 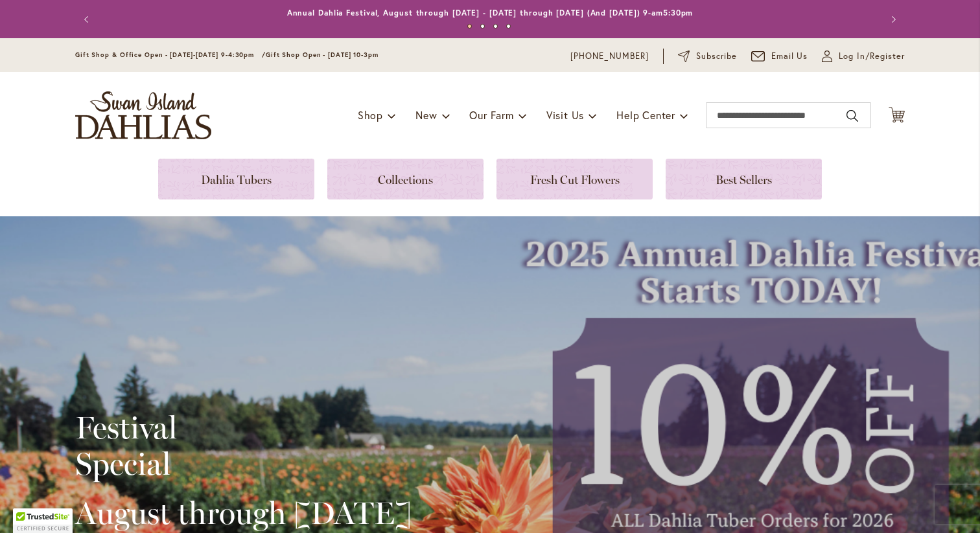 I want to click on a: Log In/Register, so click(x=863, y=56).